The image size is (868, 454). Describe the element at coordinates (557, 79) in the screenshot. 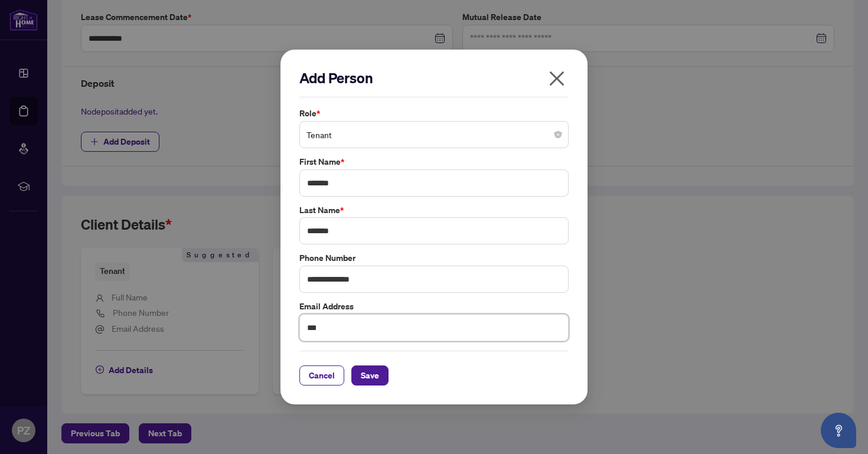

I see `span: close` at that location.